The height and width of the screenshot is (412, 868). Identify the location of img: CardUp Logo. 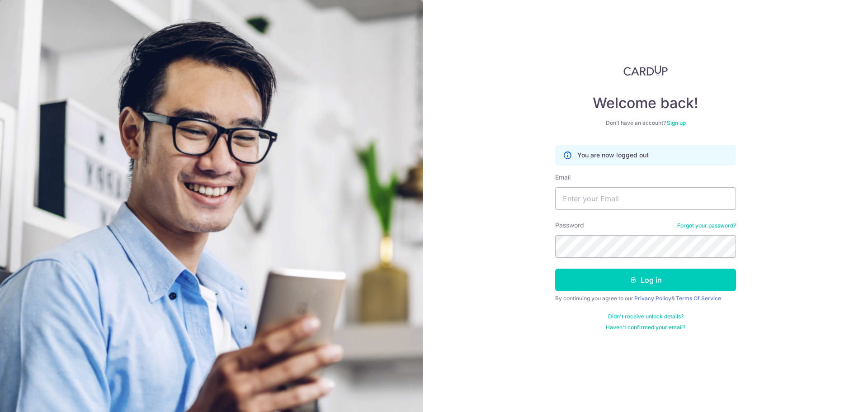
(646, 70).